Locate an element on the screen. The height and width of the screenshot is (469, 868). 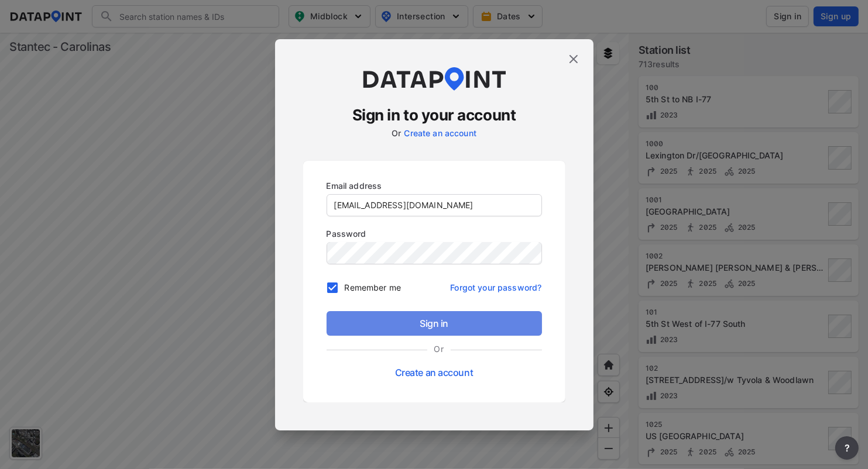
p: Email address is located at coordinates (434, 185).